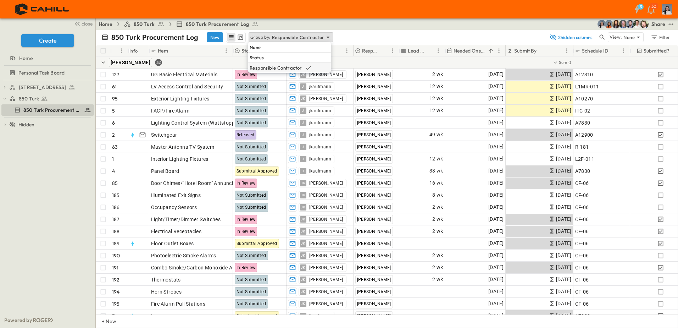  Describe the element at coordinates (113, 123) in the screenshot. I see `p: 6` at that location.